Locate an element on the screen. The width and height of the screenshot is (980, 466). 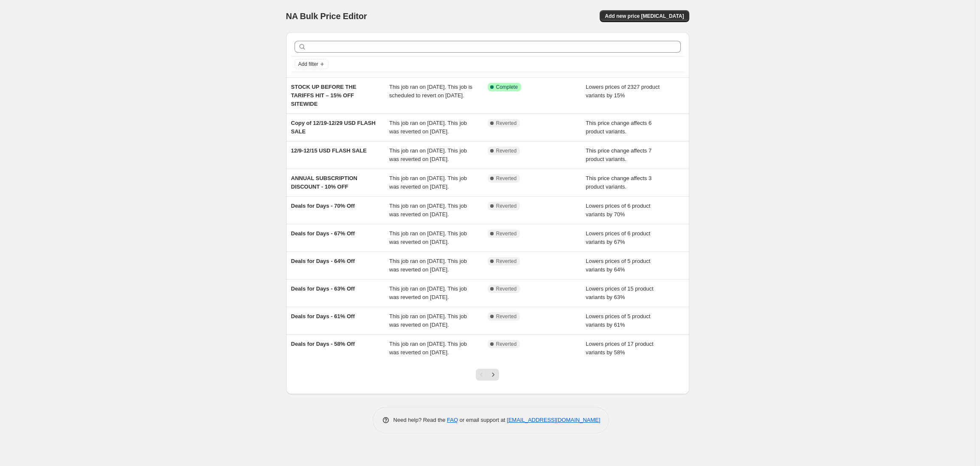
button: Next is located at coordinates (493, 374).